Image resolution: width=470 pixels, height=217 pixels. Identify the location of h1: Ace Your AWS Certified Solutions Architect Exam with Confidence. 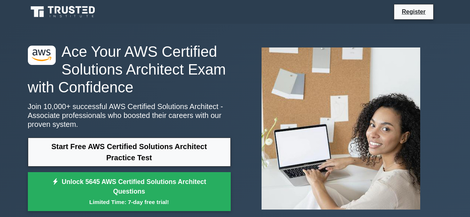
(129, 69).